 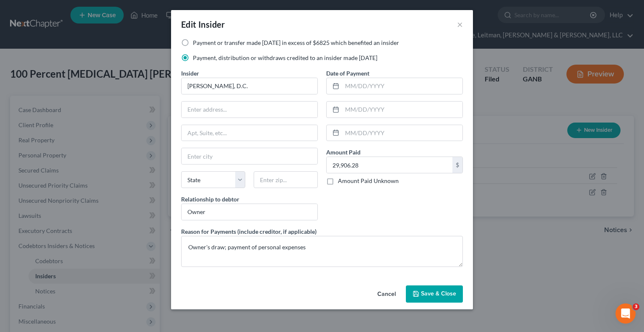 What do you see at coordinates (250, 133) in the screenshot?
I see `input: Apt, Suite, etc...` at bounding box center [250, 133].